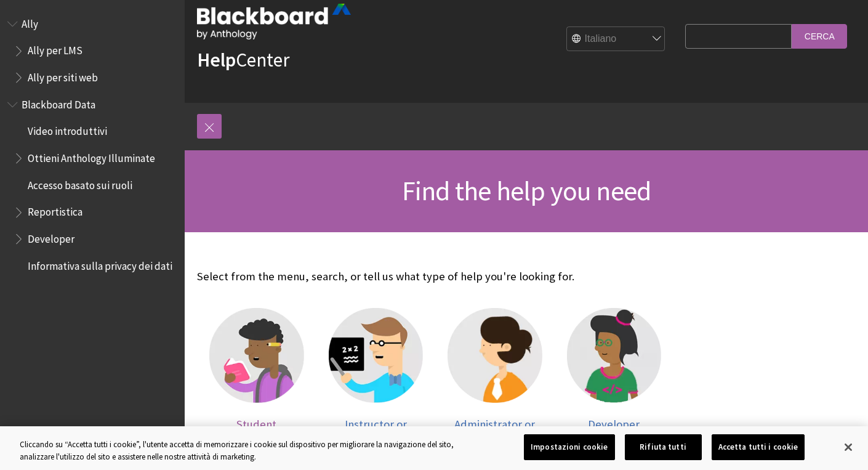  I want to click on a: Instructor Instructor or Teacher, so click(376, 376).